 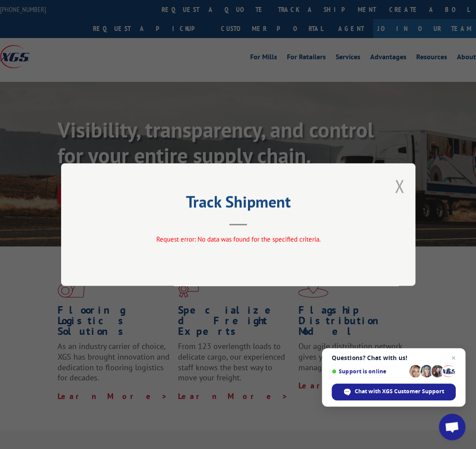 I want to click on span: Request error: No data was found for the specified criteria., so click(x=238, y=239).